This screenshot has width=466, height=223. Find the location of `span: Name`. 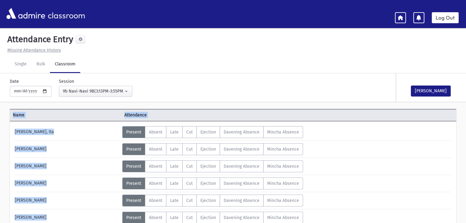

span: Name is located at coordinates (66, 115).